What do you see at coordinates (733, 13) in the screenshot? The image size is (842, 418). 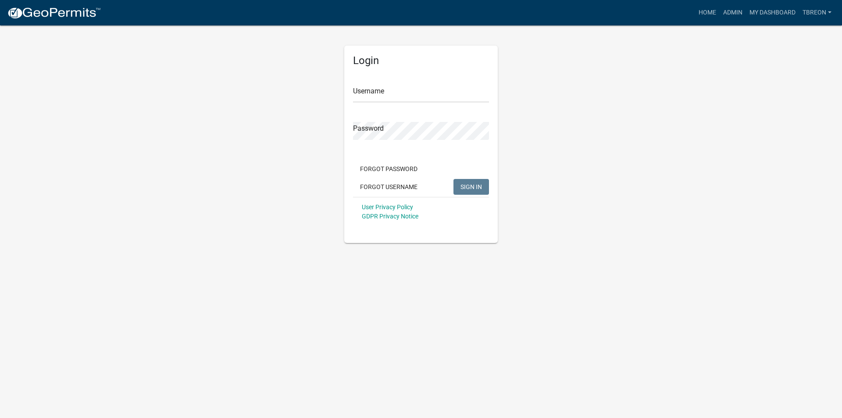 I see `a: Admin` at bounding box center [733, 13].